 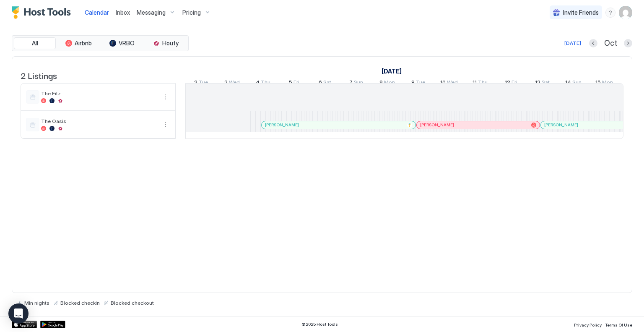 I want to click on span: 10, so click(x=443, y=83).